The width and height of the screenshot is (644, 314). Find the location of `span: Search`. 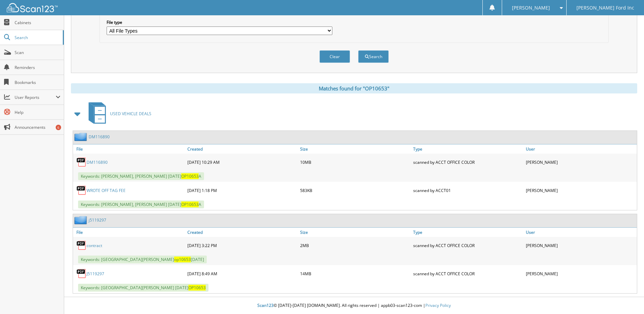

span: Search is located at coordinates (37, 37).